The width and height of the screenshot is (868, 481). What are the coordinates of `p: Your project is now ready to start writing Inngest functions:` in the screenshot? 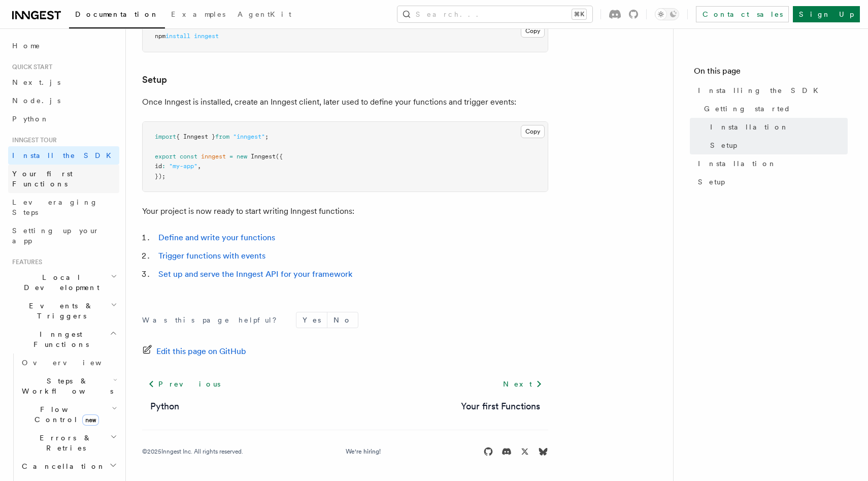 It's located at (346, 211).